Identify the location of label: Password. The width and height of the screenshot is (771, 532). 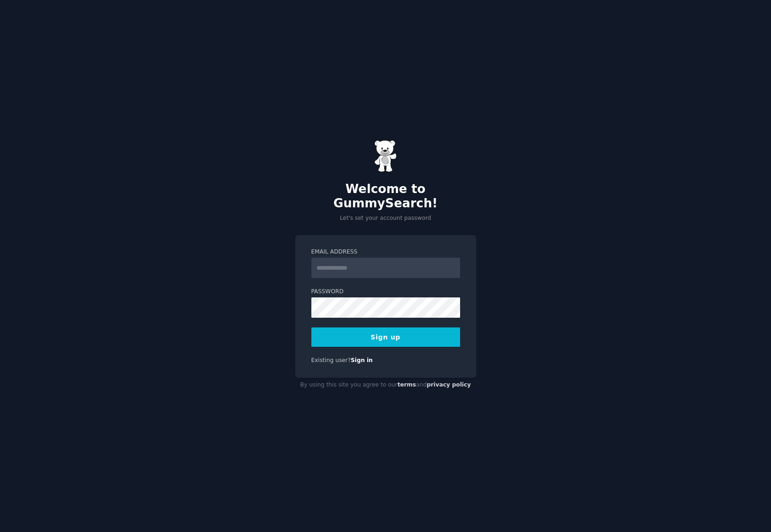
(386, 292).